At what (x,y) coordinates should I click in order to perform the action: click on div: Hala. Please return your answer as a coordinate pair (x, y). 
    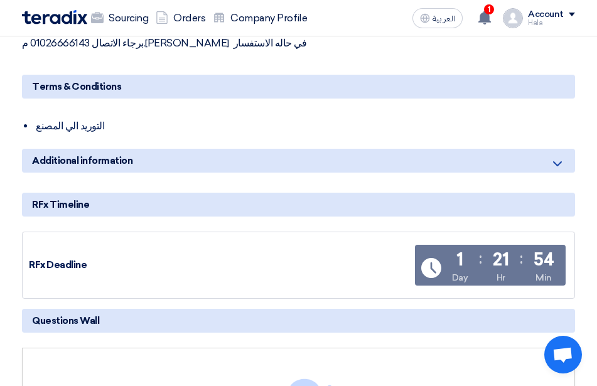
    Looking at the image, I should click on (551, 23).